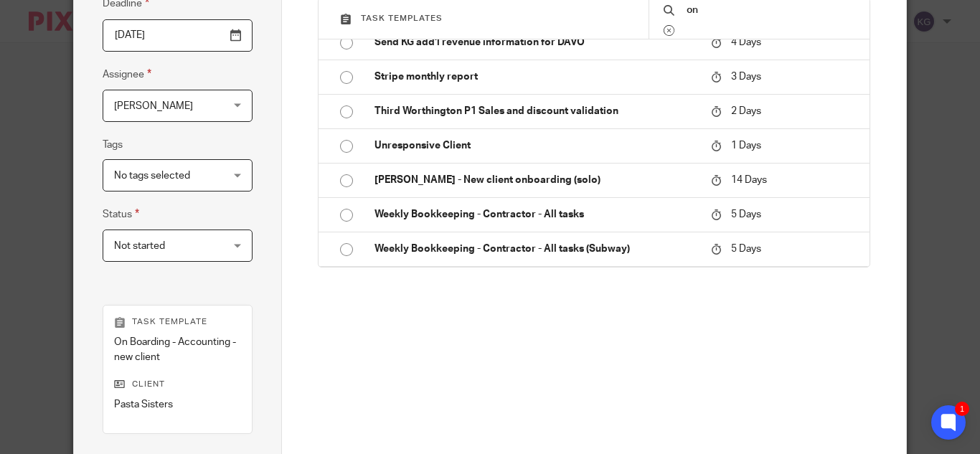 The image size is (980, 454). What do you see at coordinates (152, 176) in the screenshot?
I see `span: No tags selected` at bounding box center [152, 176].